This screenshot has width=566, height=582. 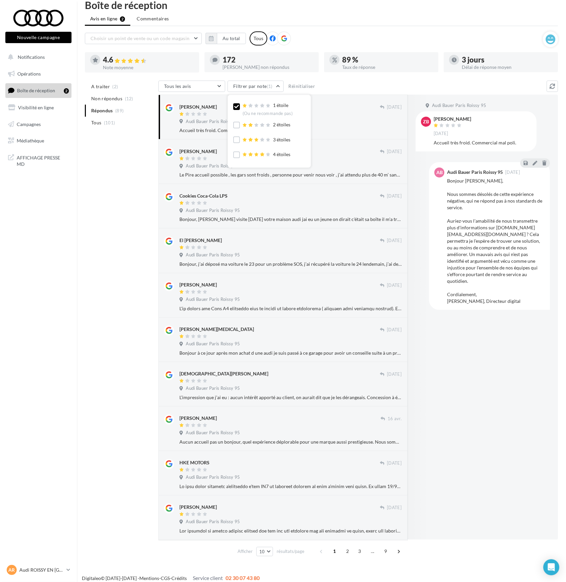 What do you see at coordinates (507, 60) in the screenshot?
I see `div: 3 jours` at bounding box center [507, 60].